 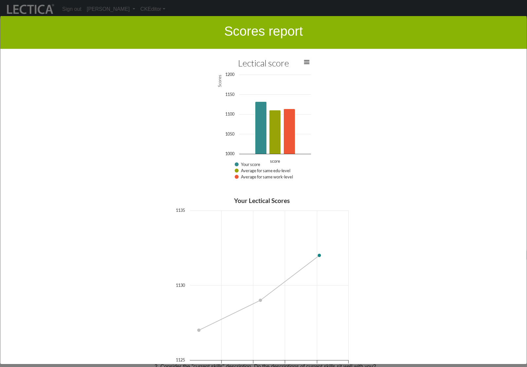 What do you see at coordinates (261, 128) in the screenshot?
I see `path: score, 1,132 points. Your score.` at bounding box center [261, 128].